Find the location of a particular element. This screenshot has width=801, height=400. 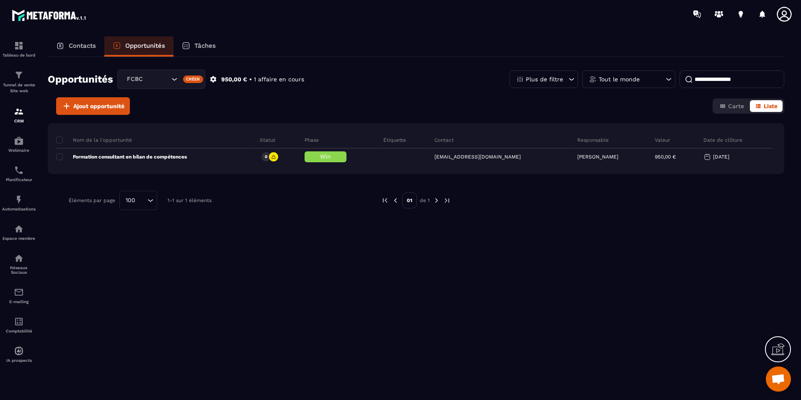

p: Tout le monde is located at coordinates (619, 79).